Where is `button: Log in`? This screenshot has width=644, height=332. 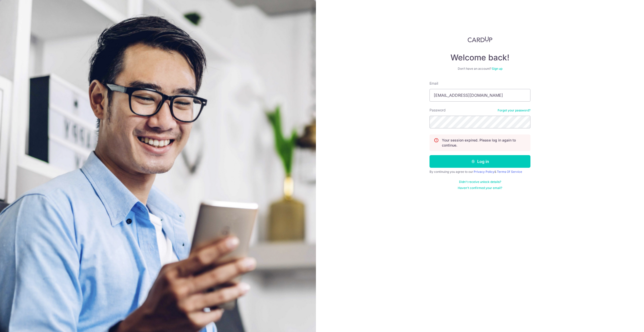
button: Log in is located at coordinates (480, 161).